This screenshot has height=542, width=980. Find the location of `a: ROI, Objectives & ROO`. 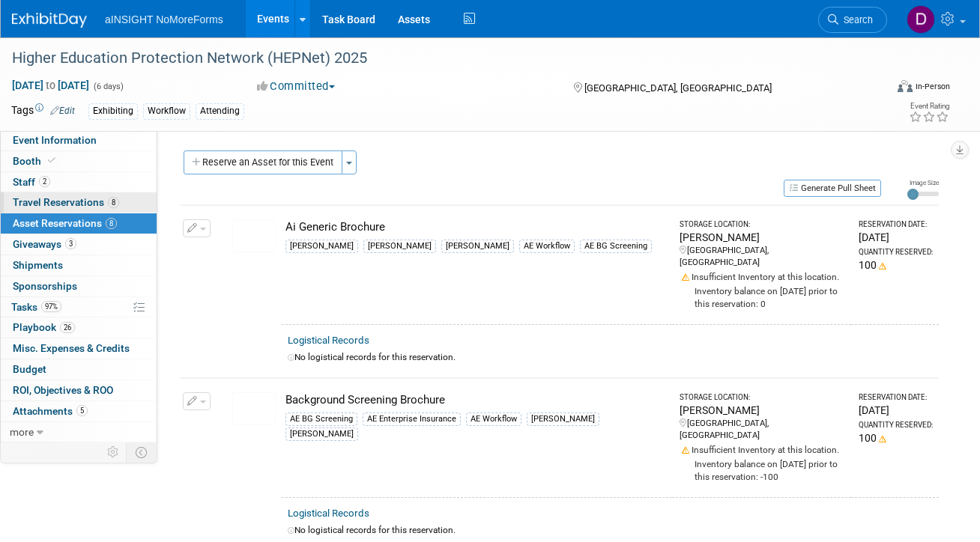

a: ROI, Objectives & ROO is located at coordinates (79, 390).